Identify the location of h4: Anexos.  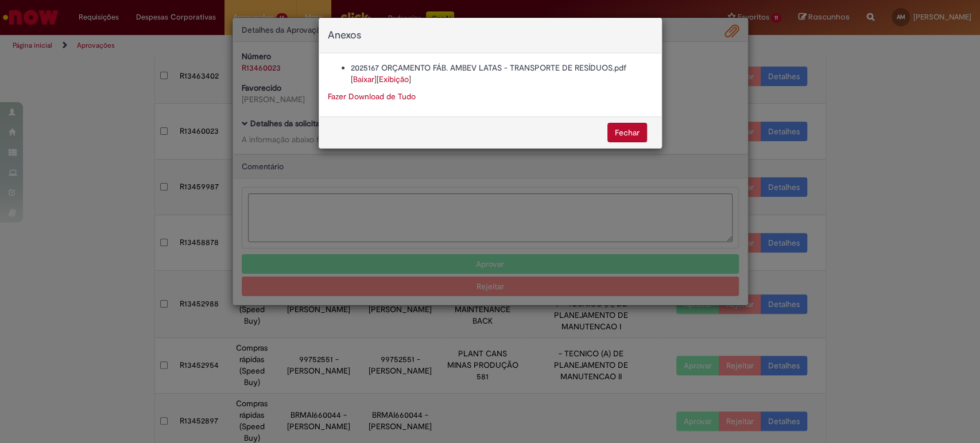
(490, 35).